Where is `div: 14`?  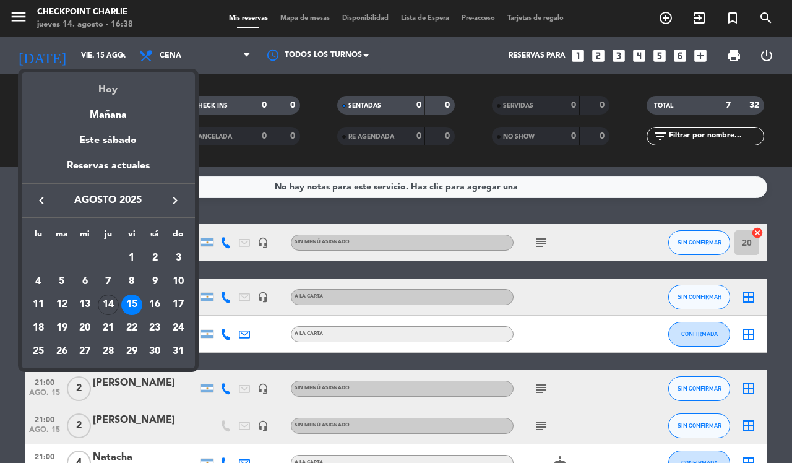 div: 14 is located at coordinates (108, 305).